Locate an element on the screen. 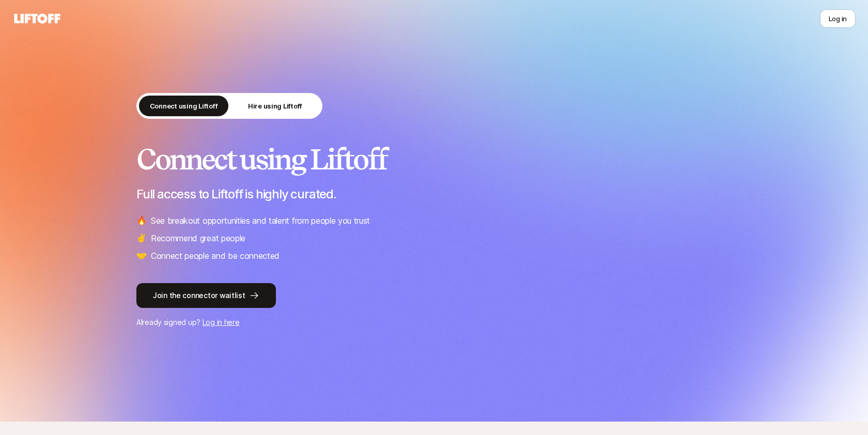  button: Join the connector waitlist is located at coordinates (206, 295).